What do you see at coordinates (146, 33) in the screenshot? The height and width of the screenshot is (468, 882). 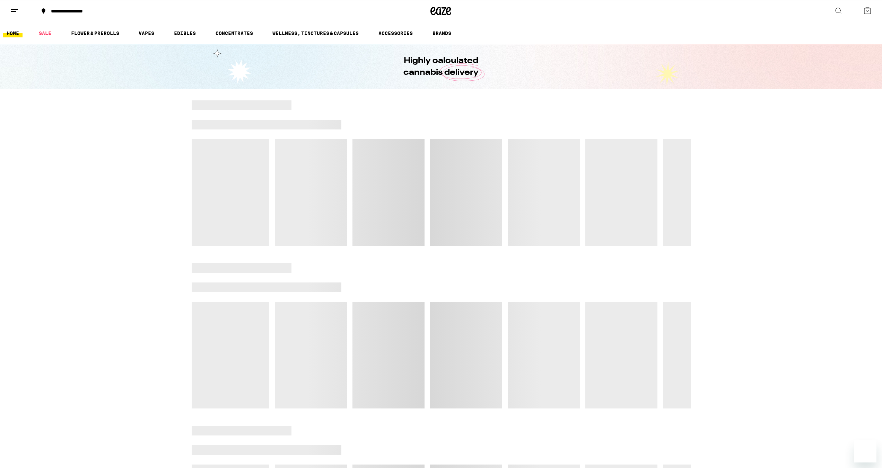 I see `a: VAPES` at bounding box center [146, 33].